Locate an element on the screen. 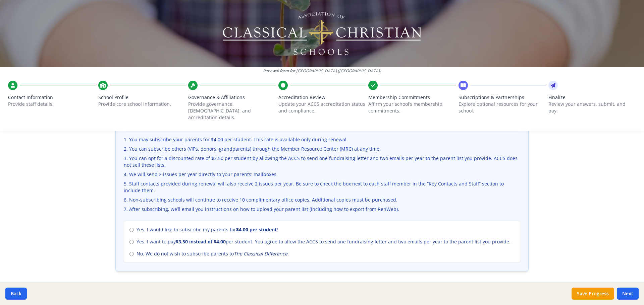  li: You may subscribe your parents for $4.00 per student. This rate is available only during renewal. is located at coordinates (322, 140).